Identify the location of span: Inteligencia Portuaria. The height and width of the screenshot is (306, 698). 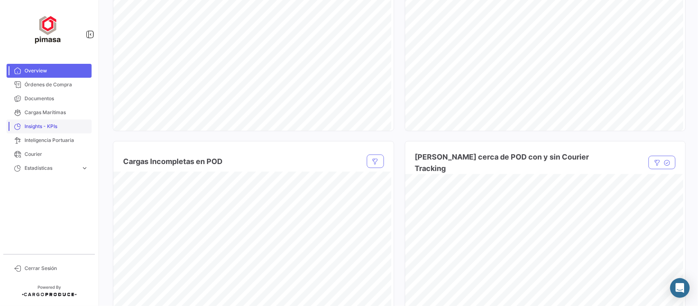
(56, 140).